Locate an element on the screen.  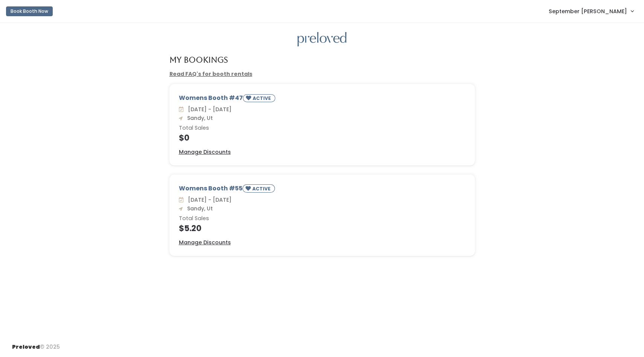
a: Read FAQ's for booth rentals is located at coordinates (211, 74).